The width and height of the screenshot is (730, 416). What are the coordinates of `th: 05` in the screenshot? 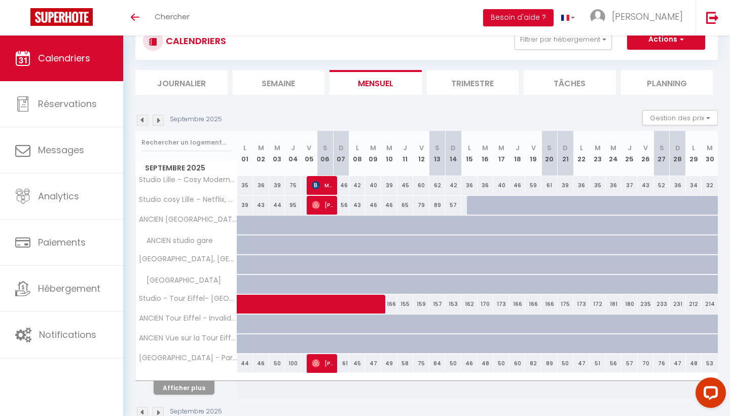 It's located at (309, 153).